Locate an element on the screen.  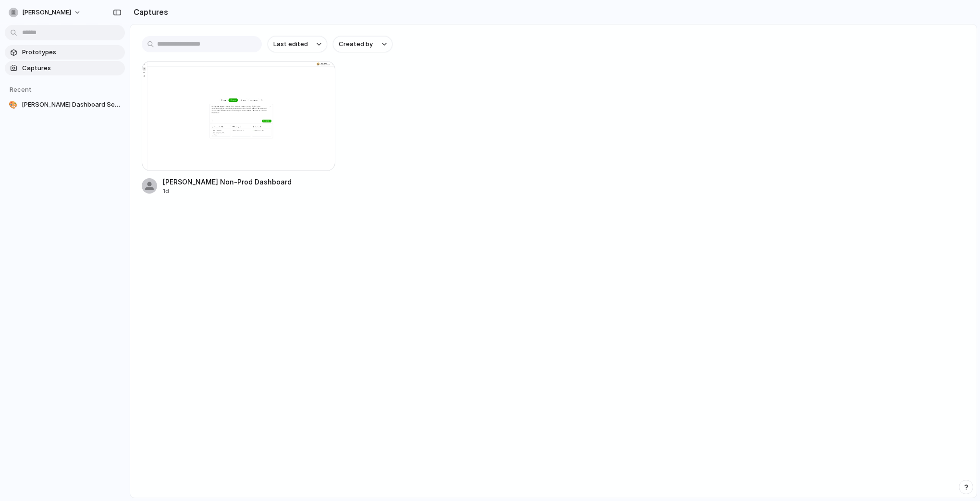
span: Last edited is located at coordinates (290, 44).